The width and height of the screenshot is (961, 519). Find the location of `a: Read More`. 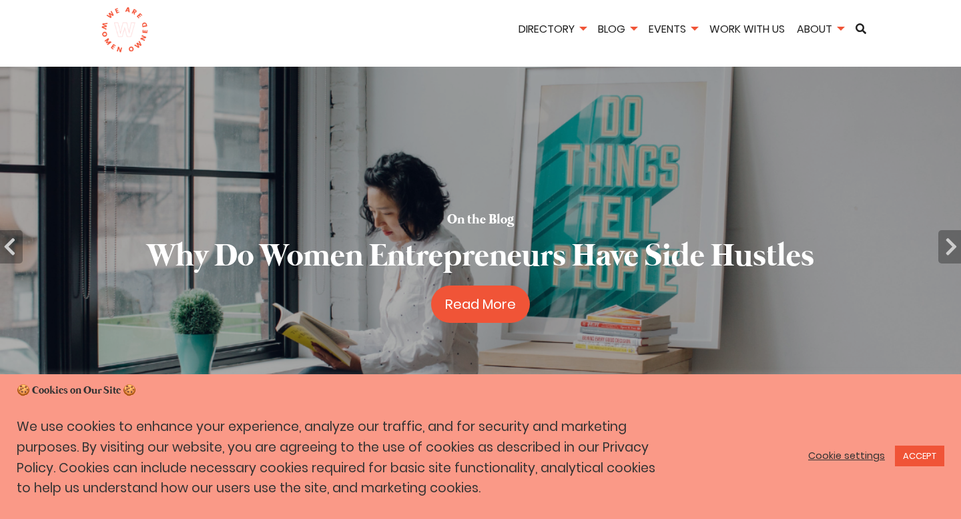

a: Read More is located at coordinates (481, 304).